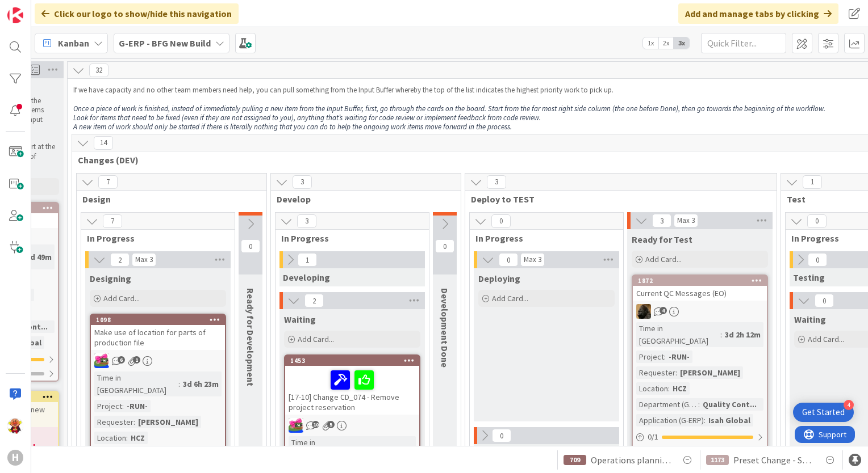 The image size is (868, 473). I want to click on em: A new item of work should only be started if there is literally nothing that you can do to help t..., so click(292, 126).